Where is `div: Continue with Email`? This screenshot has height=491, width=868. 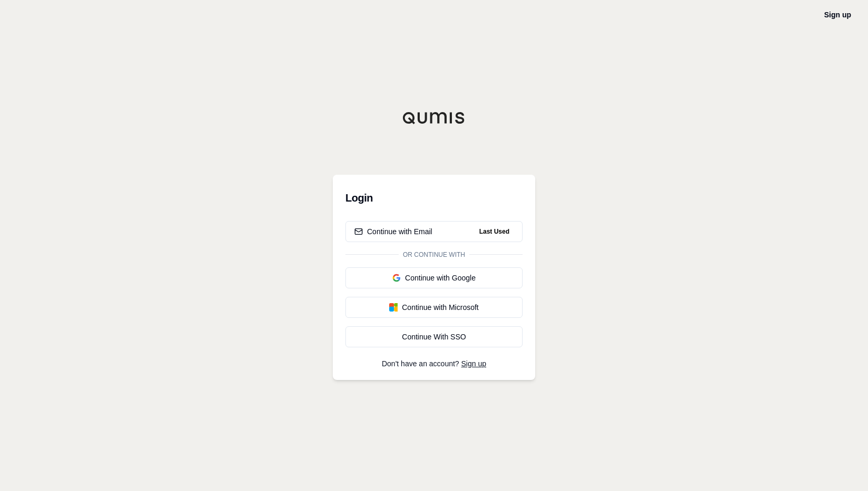 div: Continue with Email is located at coordinates (393, 231).